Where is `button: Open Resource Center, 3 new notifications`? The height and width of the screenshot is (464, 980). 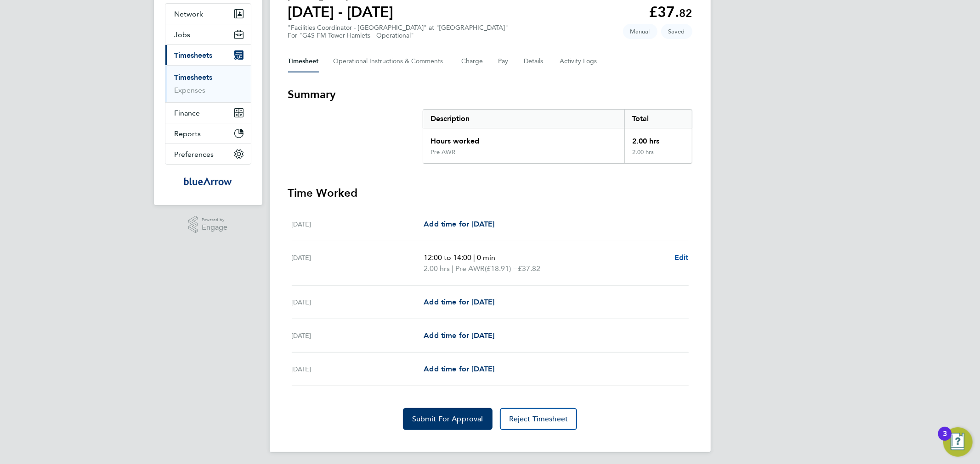 button: Open Resource Center, 3 new notifications is located at coordinates (958, 443).